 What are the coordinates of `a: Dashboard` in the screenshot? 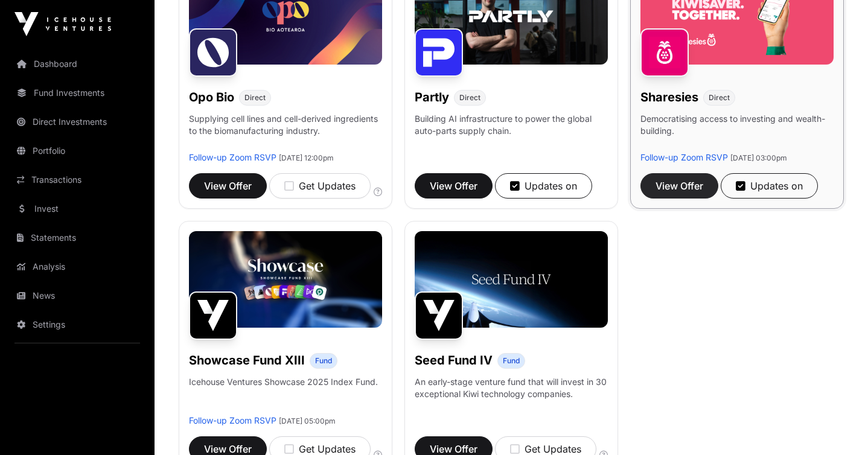 It's located at (78, 64).